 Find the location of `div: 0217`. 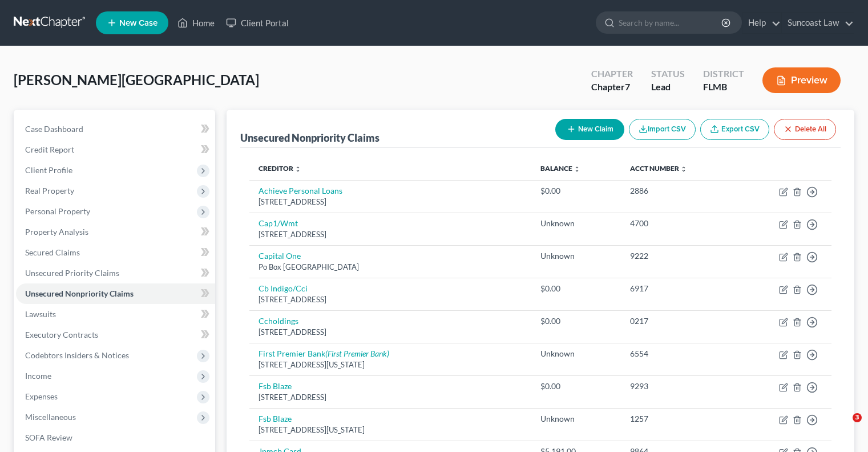

div: 0217 is located at coordinates (679, 321).